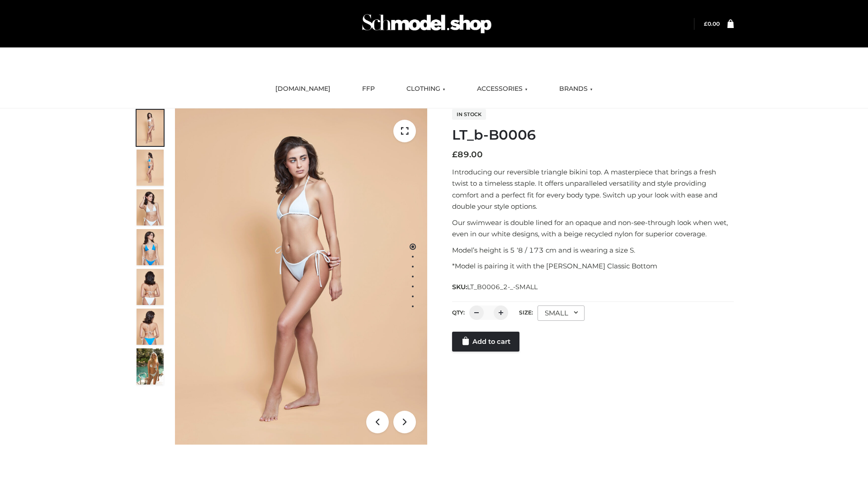 The width and height of the screenshot is (868, 488). What do you see at coordinates (426, 89) in the screenshot?
I see `a: CLOTHING` at bounding box center [426, 89].